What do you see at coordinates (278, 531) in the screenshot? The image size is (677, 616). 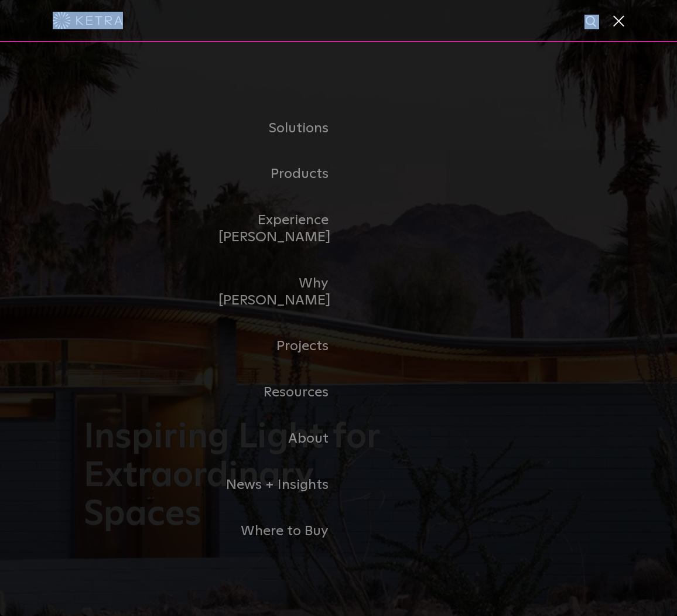 I see `a: Where to Buy` at bounding box center [278, 531].